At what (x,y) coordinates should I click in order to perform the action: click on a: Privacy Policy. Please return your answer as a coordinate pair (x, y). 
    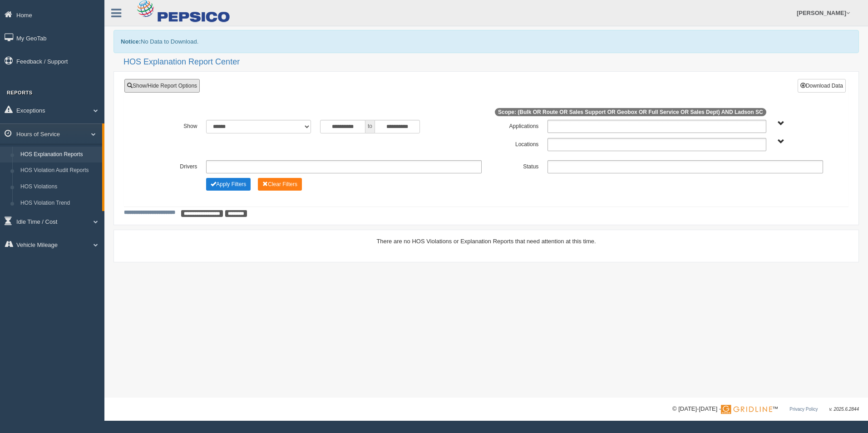
    Looking at the image, I should click on (804, 409).